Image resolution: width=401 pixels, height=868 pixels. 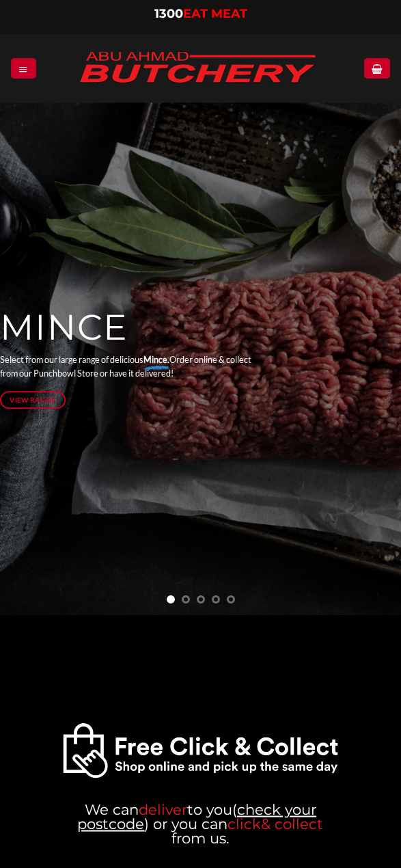 What do you see at coordinates (198, 68) in the screenshot?
I see `img: Abu Ahmad Butchery` at bounding box center [198, 68].